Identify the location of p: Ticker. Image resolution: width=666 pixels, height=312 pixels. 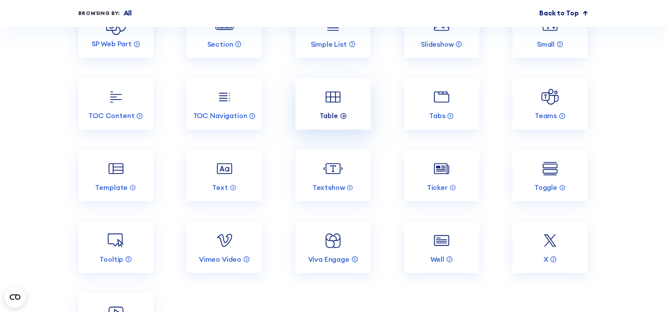
(437, 187).